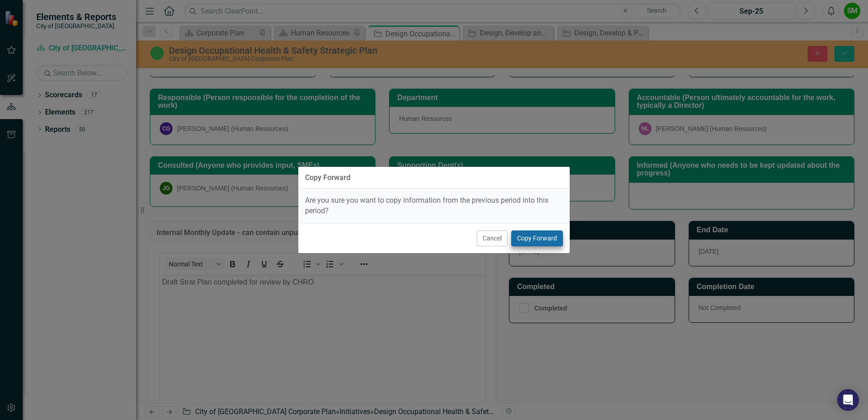  What do you see at coordinates (328, 178) in the screenshot?
I see `div: Copy Forward` at bounding box center [328, 178].